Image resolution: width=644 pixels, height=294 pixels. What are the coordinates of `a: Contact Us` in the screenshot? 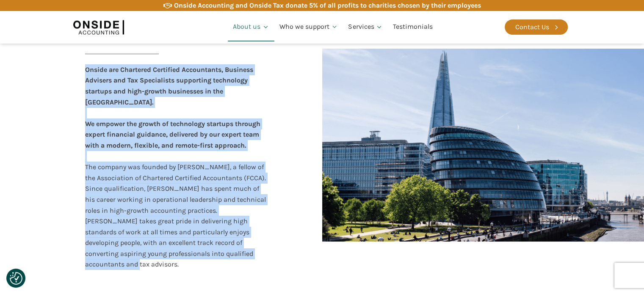 It's located at (536, 27).